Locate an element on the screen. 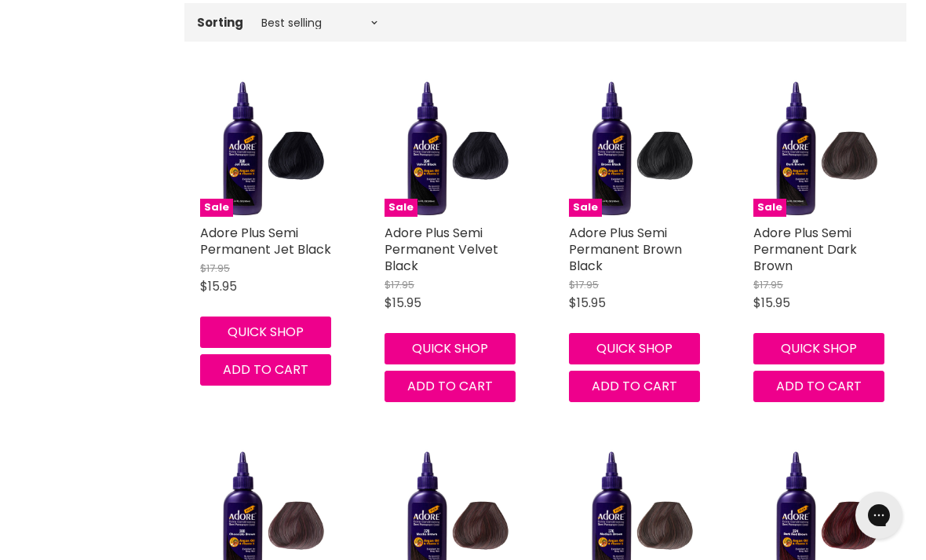 The image size is (926, 560). img: Adore Plus Semi Permanent Brown Black is located at coordinates (637, 148).